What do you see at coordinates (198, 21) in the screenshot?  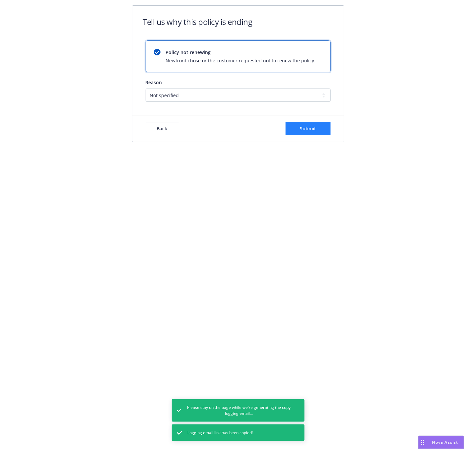 I see `h1: Tell us why this policy is ending` at bounding box center [198, 21].